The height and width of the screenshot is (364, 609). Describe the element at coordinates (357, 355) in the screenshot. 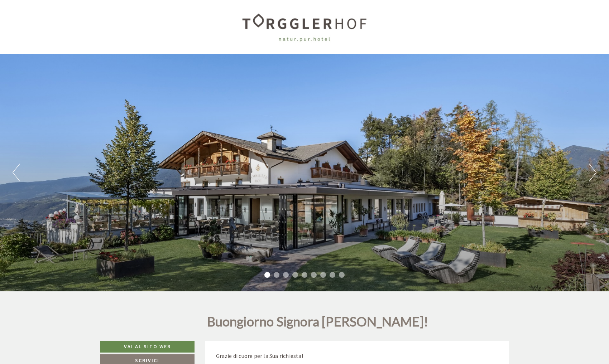

I see `p: Grazie di cuore per la Sua richiesta!` at that location.